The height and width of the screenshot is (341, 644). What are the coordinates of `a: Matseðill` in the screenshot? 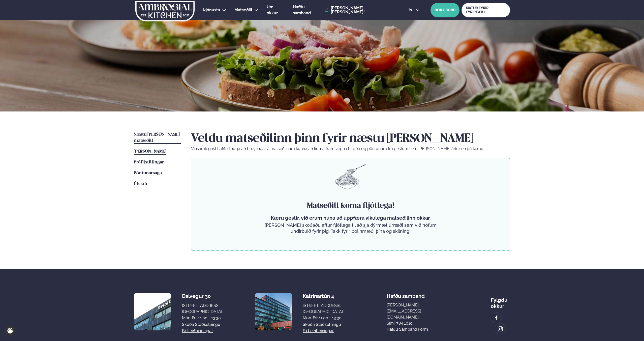 It's located at (243, 10).